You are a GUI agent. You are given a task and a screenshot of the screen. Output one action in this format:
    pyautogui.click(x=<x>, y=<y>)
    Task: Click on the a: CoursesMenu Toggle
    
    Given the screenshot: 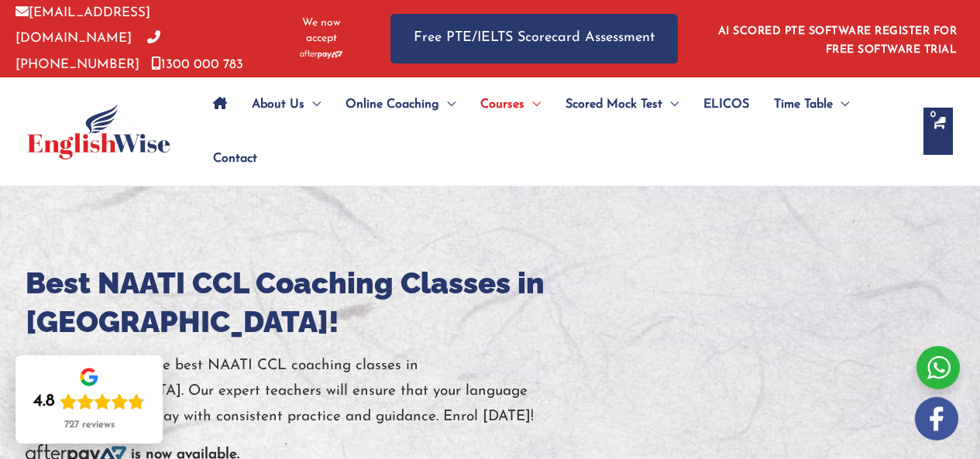 What is the action you would take?
    pyautogui.click(x=510, y=105)
    